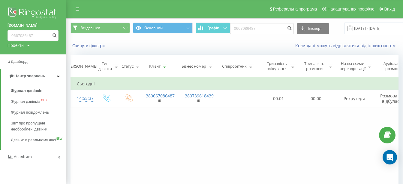 The height and width of the screenshot is (184, 403). Describe the element at coordinates (213, 28) in the screenshot. I see `button: Графік` at that location.